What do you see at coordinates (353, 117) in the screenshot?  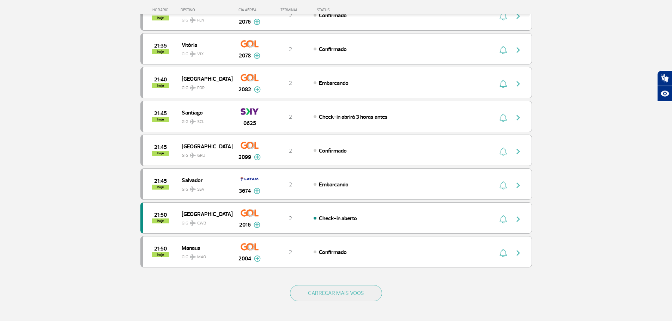 I see `span: Check-in abrirá 3 horas antes` at bounding box center [353, 117].